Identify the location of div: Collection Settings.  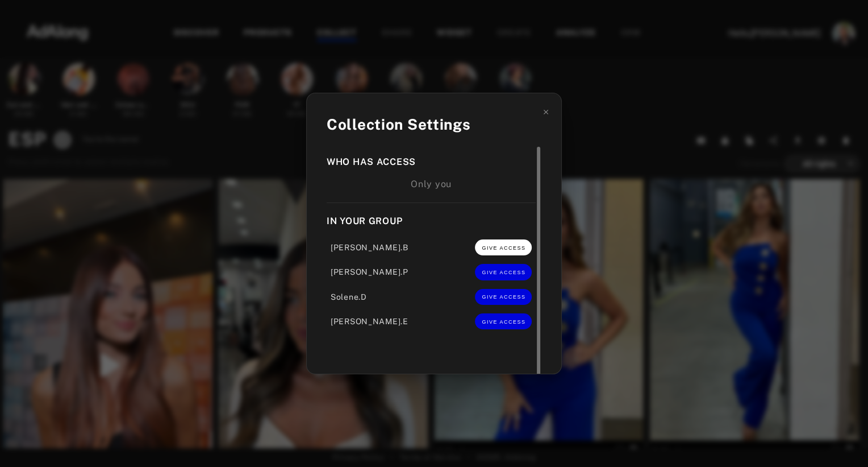
(434, 124).